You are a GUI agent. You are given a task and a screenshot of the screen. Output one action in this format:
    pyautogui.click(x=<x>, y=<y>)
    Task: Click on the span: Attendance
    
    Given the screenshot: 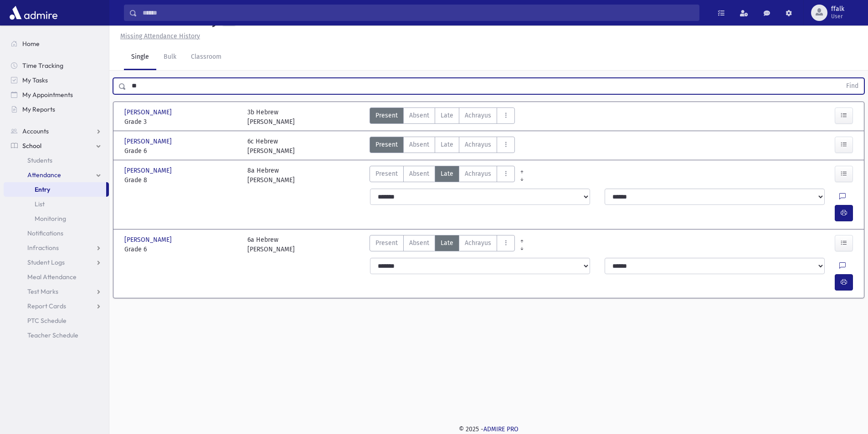 What is the action you would take?
    pyautogui.click(x=44, y=175)
    